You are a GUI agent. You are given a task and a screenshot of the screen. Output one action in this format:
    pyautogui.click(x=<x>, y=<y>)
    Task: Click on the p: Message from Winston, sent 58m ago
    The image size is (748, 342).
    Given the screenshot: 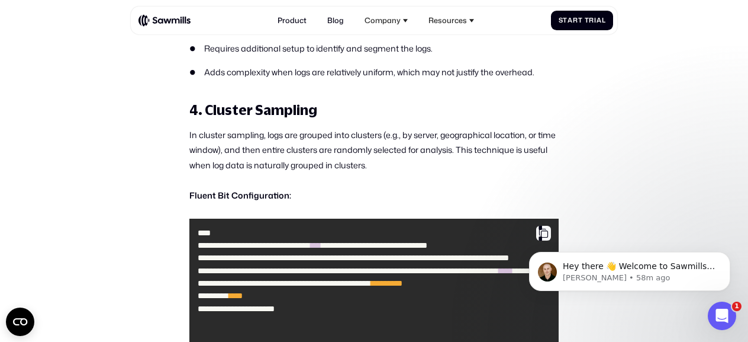 What is the action you would take?
    pyautogui.click(x=128, y=51)
    